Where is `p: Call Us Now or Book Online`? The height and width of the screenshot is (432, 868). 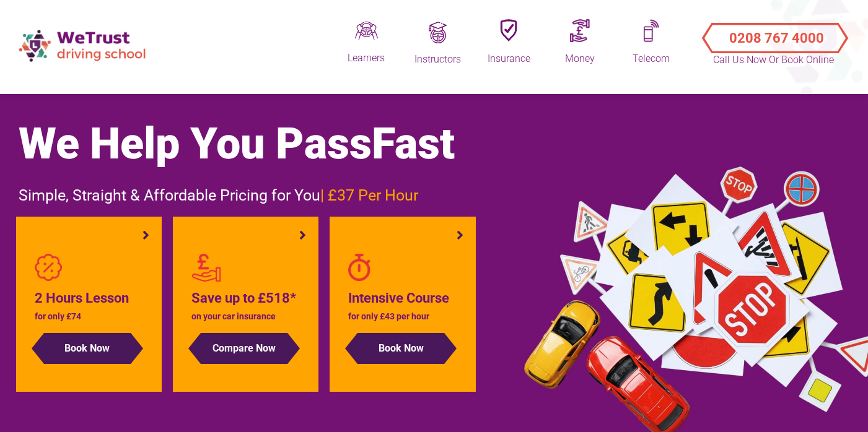 p: Call Us Now or Book Online is located at coordinates (774, 60).